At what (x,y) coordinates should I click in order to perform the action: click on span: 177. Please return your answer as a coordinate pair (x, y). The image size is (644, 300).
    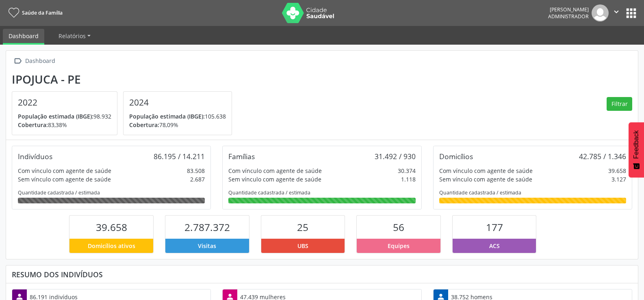
    Looking at the image, I should click on (494, 227).